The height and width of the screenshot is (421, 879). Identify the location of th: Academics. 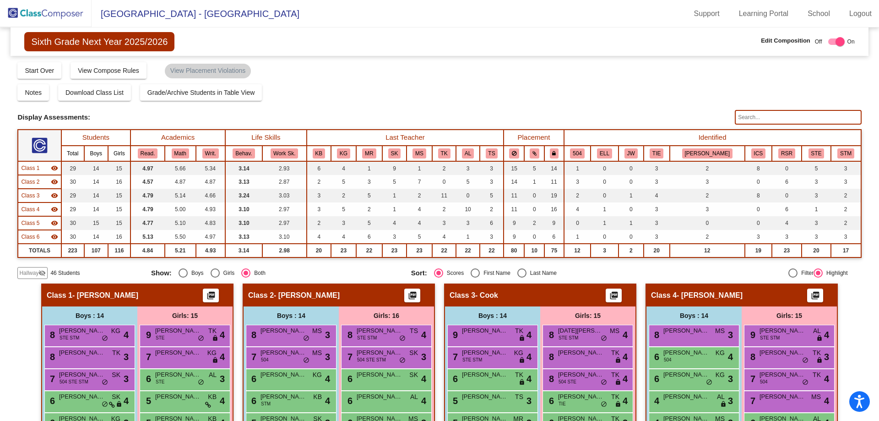
(178, 137).